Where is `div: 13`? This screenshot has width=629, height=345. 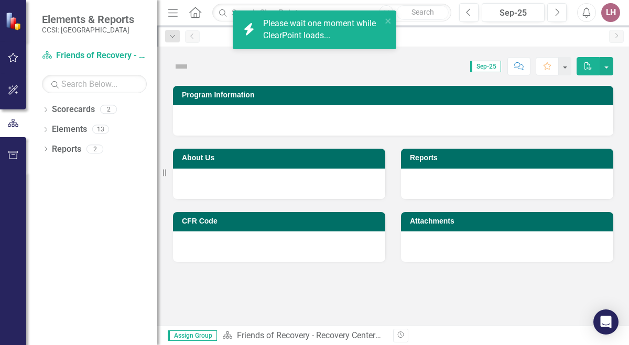
div: 13 is located at coordinates (101, 129).